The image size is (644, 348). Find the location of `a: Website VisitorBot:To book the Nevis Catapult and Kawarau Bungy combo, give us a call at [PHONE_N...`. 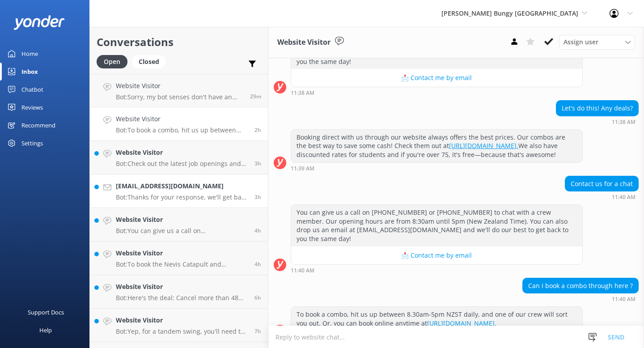

a: Website VisitorBot:To book the Nevis Catapult and Kawarau Bungy combo, give us a call at [PHONE_N... is located at coordinates (179, 258).